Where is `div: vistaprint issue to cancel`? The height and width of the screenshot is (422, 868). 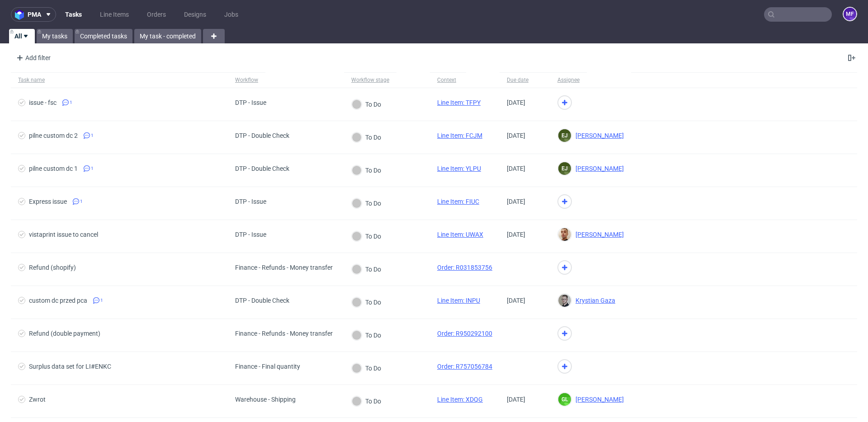
div: vistaprint issue to cancel is located at coordinates (63, 235).